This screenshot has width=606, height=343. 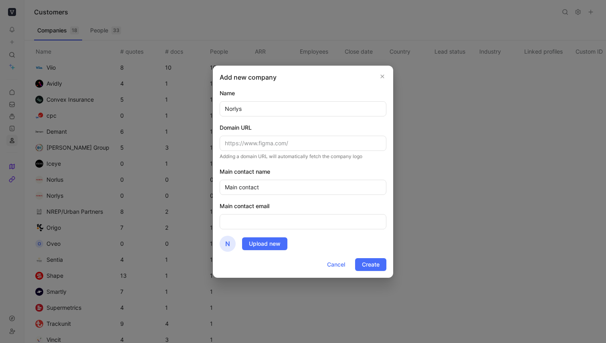 What do you see at coordinates (303, 143) in the screenshot?
I see `input: https://www.figma.com/` at bounding box center [303, 143].